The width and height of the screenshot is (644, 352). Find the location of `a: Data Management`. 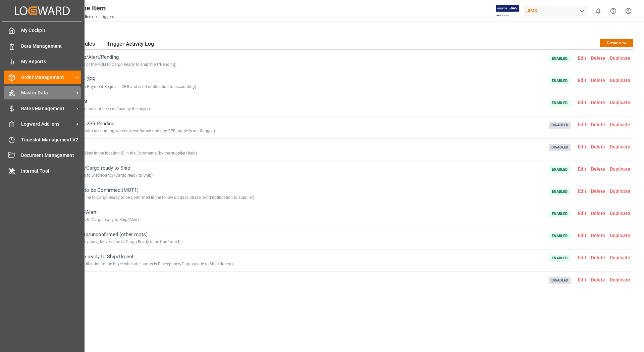

a: Data Management is located at coordinates (42, 46).